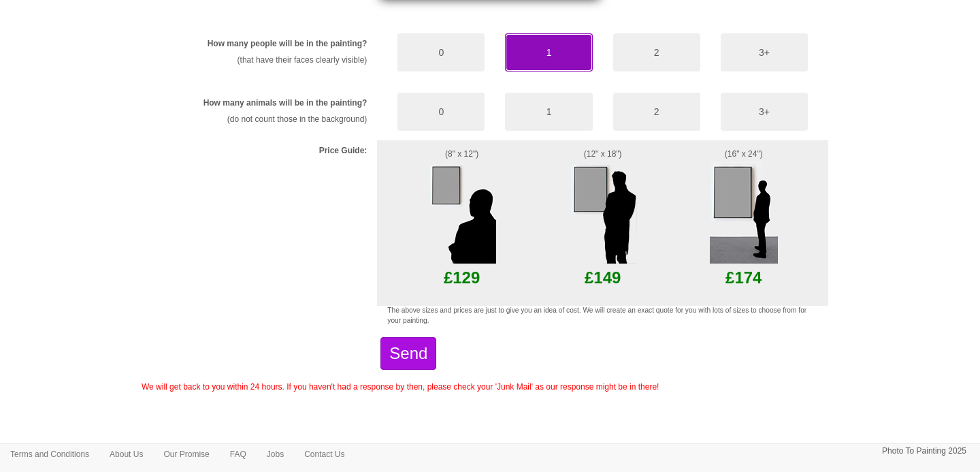 This screenshot has width=980, height=472. What do you see at coordinates (490, 387) in the screenshot?
I see `p: We will get back to you within 24 hours. If you haven't had a response by then, please check your...` at bounding box center [490, 387].